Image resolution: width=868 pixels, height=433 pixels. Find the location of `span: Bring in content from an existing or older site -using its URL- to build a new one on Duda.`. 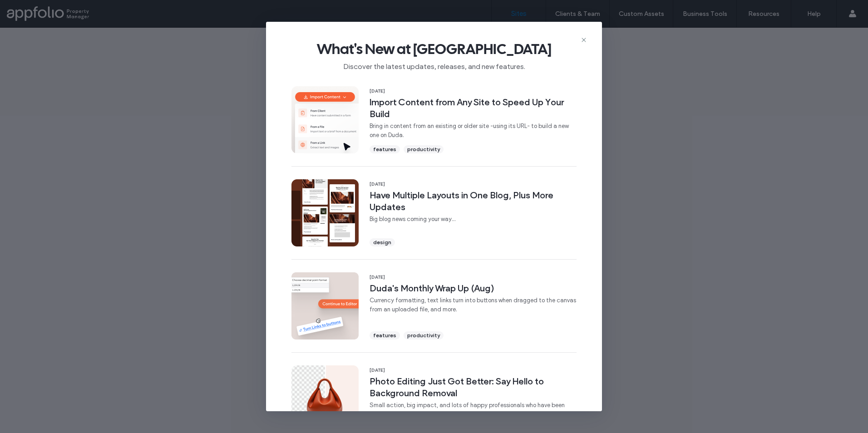

span: Bring in content from an existing or older site -using its URL- to build a new one on Duda. is located at coordinates (473, 131).